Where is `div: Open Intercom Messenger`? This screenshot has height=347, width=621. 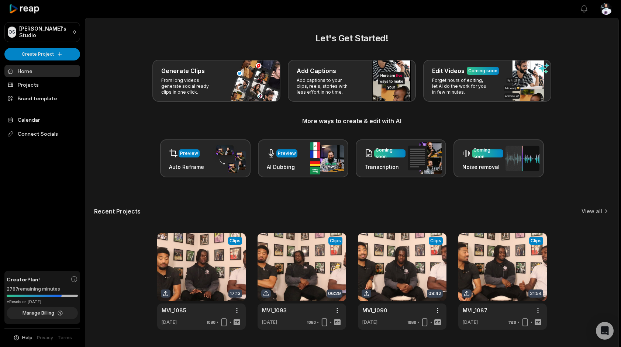
div: Open Intercom Messenger is located at coordinates (605, 331).